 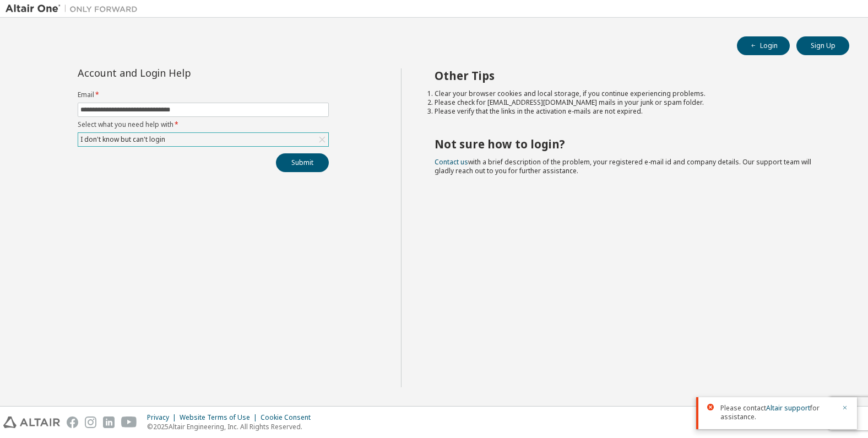 I want to click on label: Select what you need help with, so click(x=203, y=125).